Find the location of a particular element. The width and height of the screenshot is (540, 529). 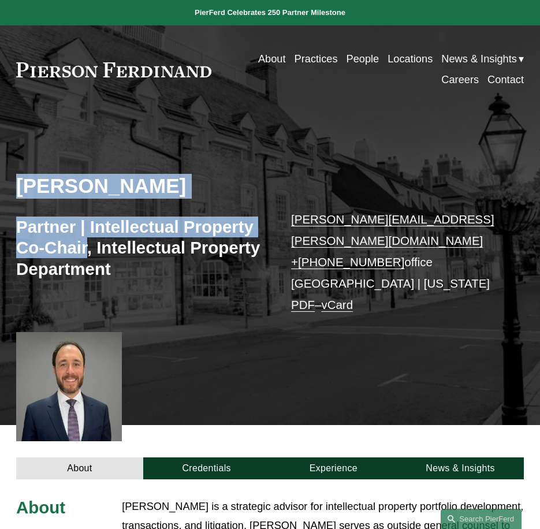

a: folder dropdown is located at coordinates (482, 59).